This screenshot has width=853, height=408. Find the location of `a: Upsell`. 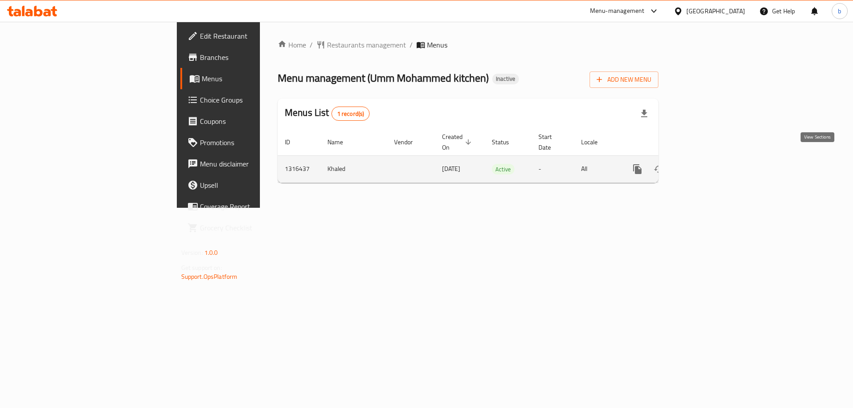

a: Upsell is located at coordinates (250, 185).